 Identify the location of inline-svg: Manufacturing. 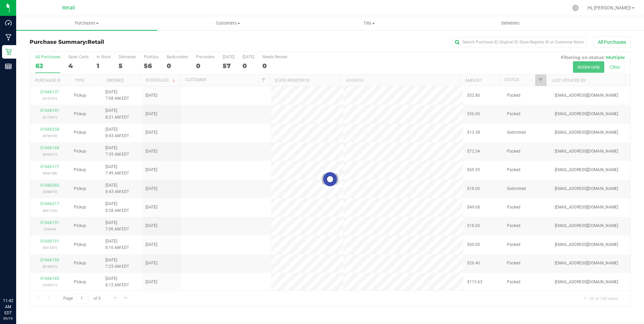
(8, 37).